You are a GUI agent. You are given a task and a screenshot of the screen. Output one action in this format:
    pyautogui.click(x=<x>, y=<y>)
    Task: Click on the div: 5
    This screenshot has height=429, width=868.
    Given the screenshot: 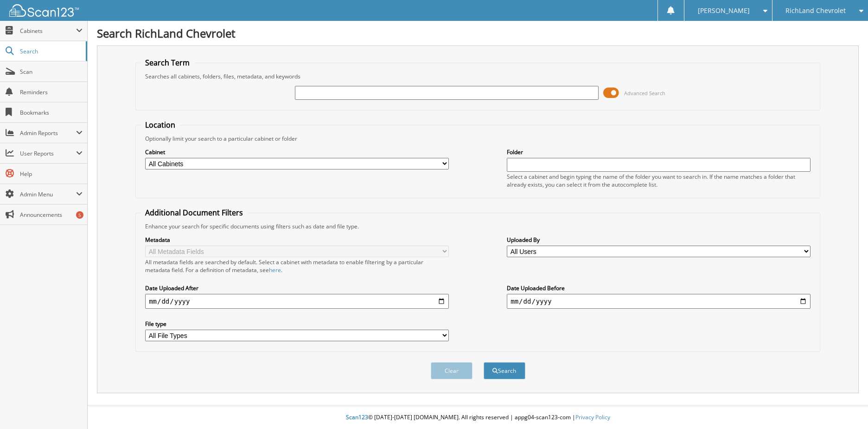 What is the action you would take?
    pyautogui.click(x=80, y=215)
    